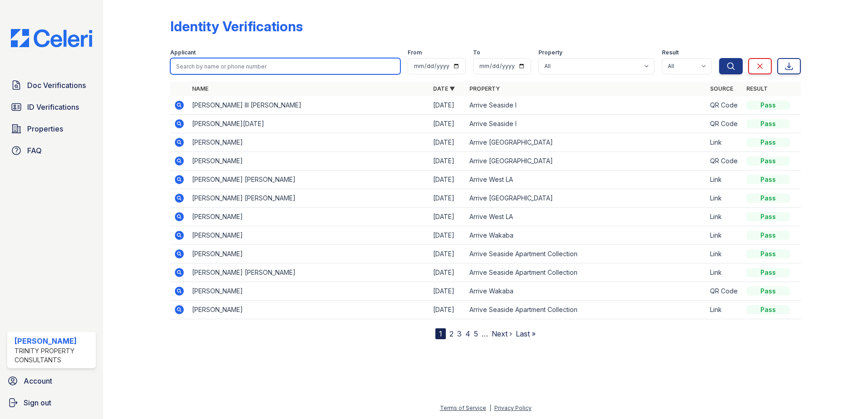  Describe the element at coordinates (53, 356) in the screenshot. I see `div: Trinity Property Consultants` at that location.